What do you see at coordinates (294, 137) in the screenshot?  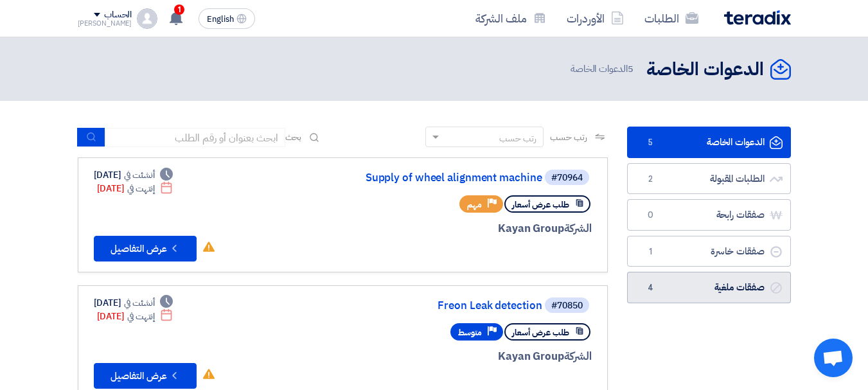 I see `span: بحث` at bounding box center [294, 137].